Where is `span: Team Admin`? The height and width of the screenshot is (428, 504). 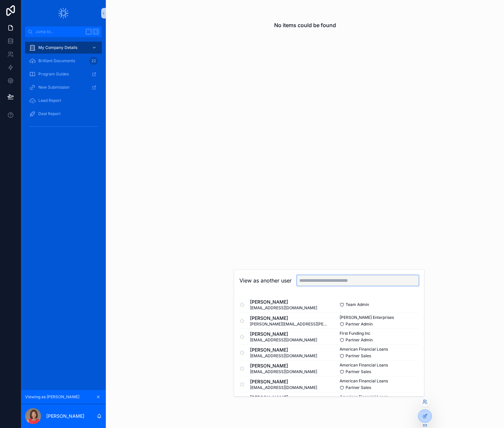 span: Team Admin is located at coordinates (357, 305).